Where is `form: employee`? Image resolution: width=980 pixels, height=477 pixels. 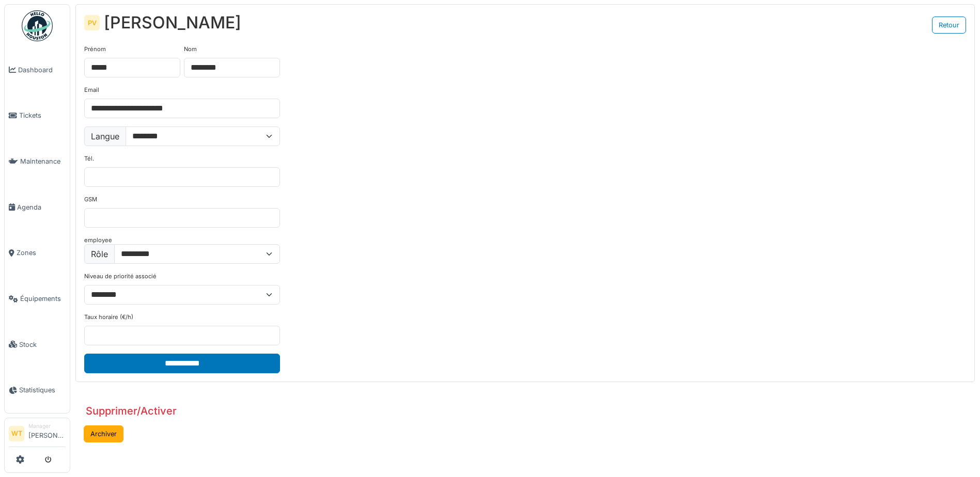
form: employee is located at coordinates (182, 209).